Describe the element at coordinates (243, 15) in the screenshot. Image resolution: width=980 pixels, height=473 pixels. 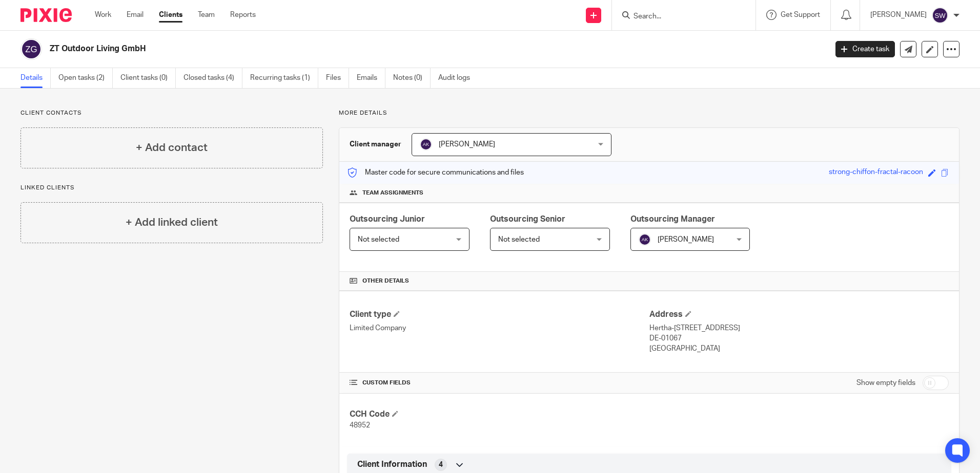
I see `a: Reports` at that location.